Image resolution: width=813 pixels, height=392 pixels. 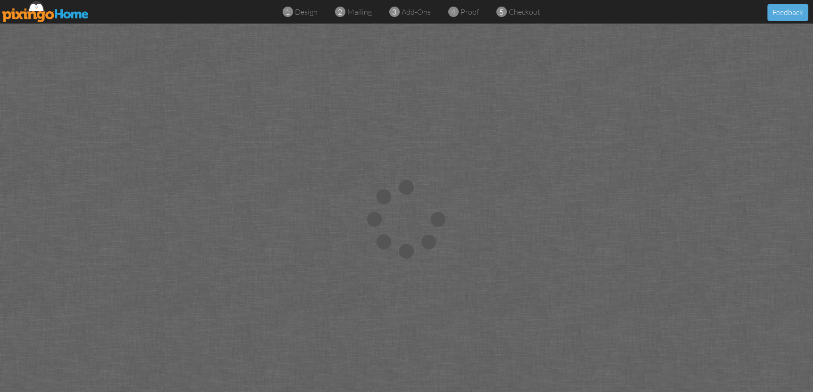 What do you see at coordinates (416, 12) in the screenshot?
I see `span: add-ons` at bounding box center [416, 12].